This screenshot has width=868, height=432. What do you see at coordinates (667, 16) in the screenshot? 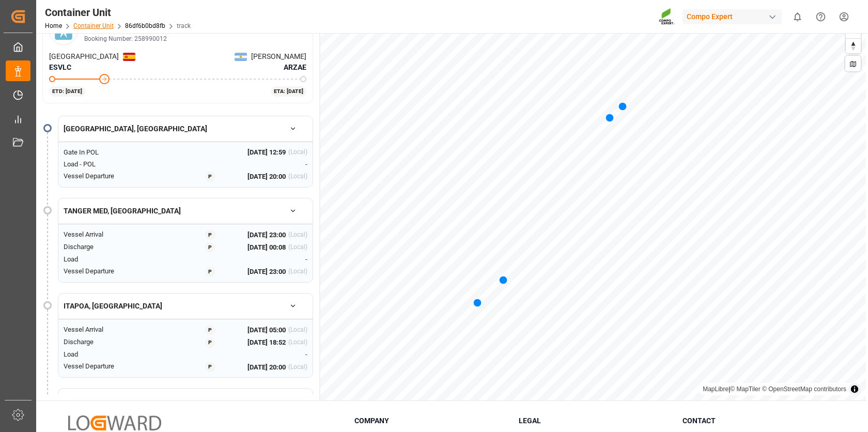
I see `img: Screenshot%202023-09-29%20at%2010.02.21.png_1712312052.png` at bounding box center [667, 16].